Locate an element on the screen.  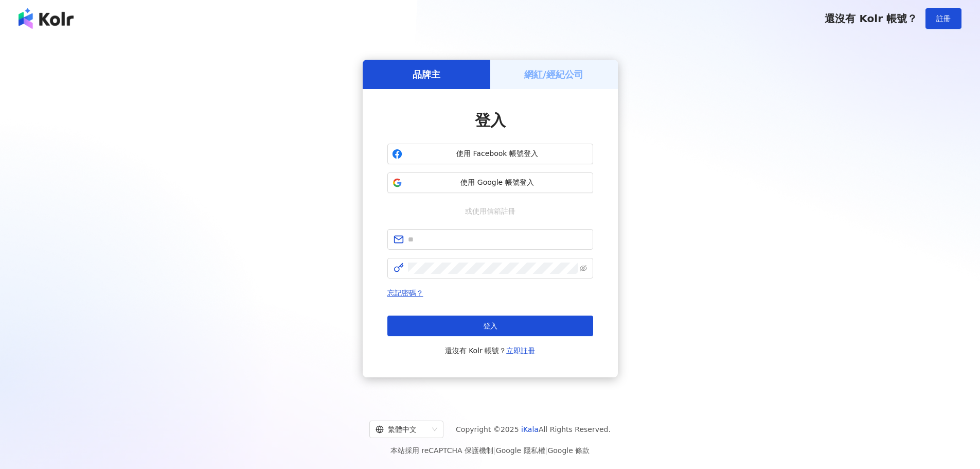
h5: 網紅/經紀公司 is located at coordinates (554, 74).